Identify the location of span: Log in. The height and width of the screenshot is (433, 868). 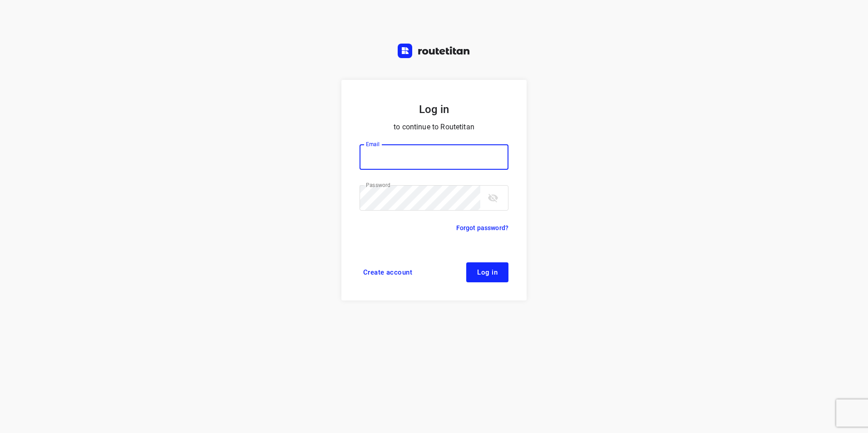
(487, 273).